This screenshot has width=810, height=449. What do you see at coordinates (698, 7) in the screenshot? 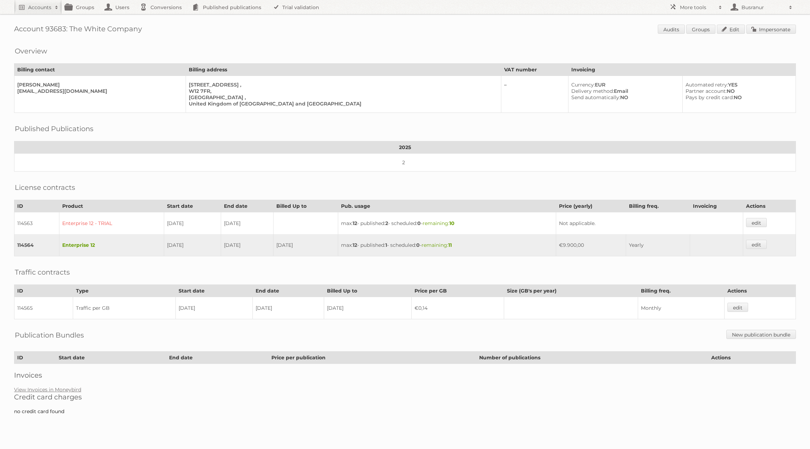
I see `h2: More tools` at bounding box center [698, 7].